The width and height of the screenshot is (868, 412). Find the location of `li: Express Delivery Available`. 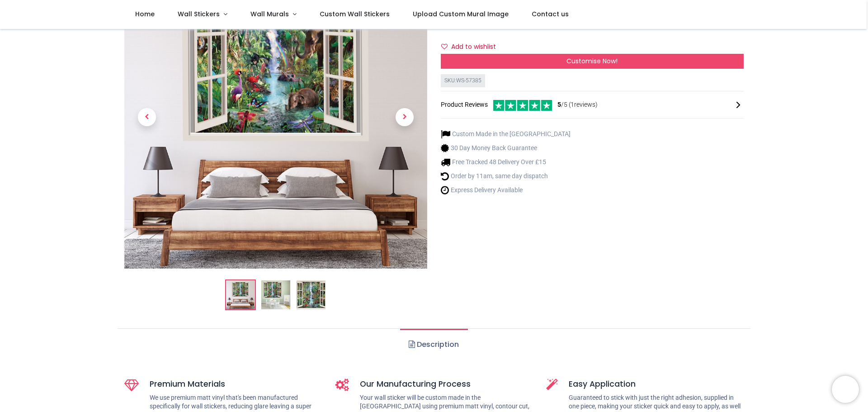

li: Express Delivery Available is located at coordinates (506, 190).